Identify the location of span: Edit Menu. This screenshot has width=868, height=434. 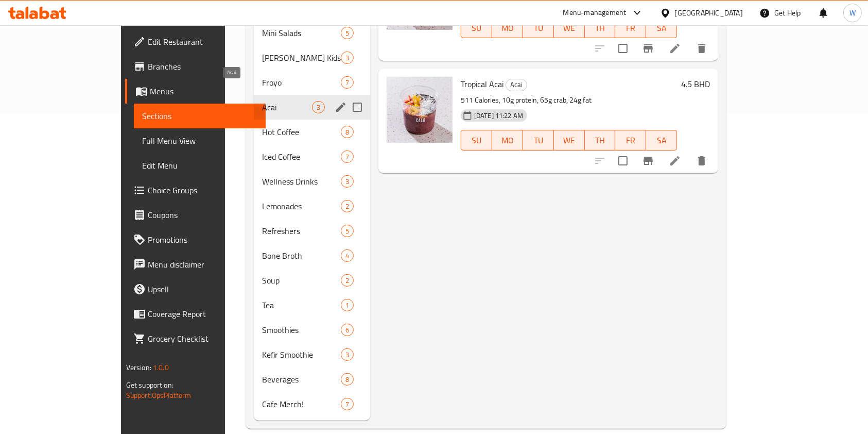
(200, 165).